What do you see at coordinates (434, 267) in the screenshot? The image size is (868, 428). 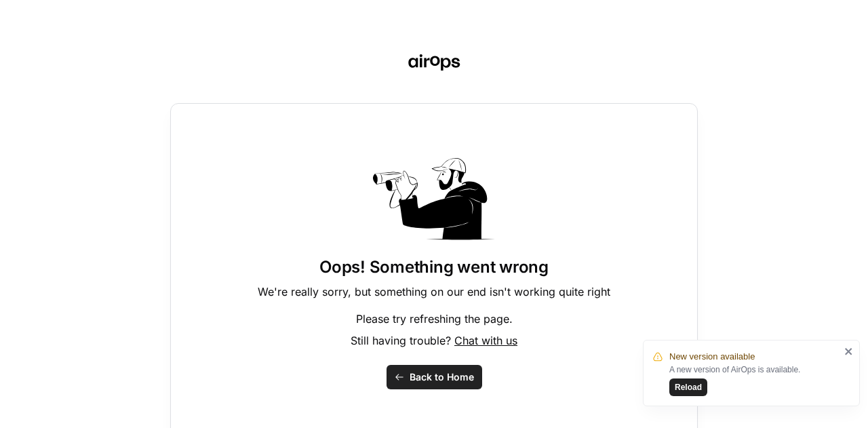 I see `h1: Oops! Something went wrong` at bounding box center [434, 267].